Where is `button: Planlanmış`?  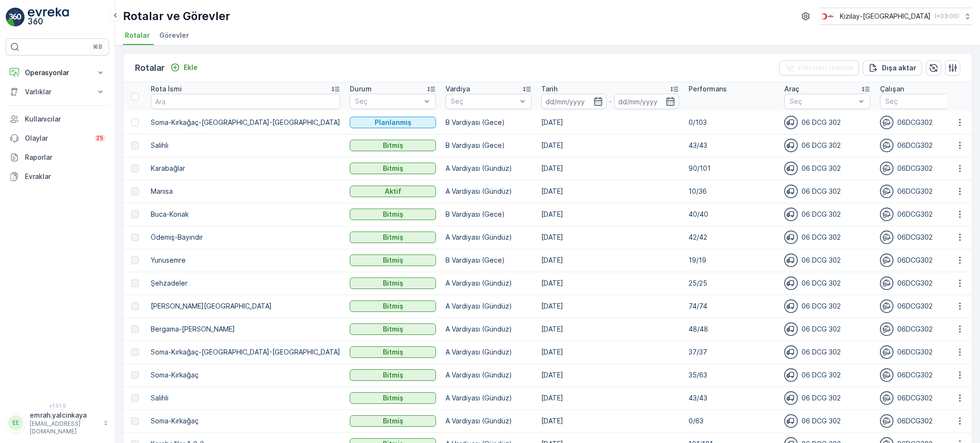 button: Planlanmış is located at coordinates (393, 122).